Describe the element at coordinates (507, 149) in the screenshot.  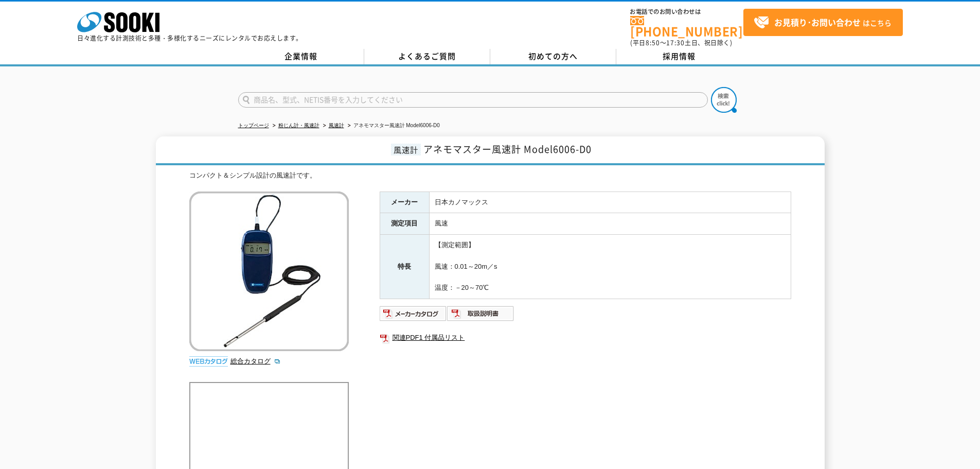
I see `span: アネモマスター風速計 Model6006-D0` at that location.